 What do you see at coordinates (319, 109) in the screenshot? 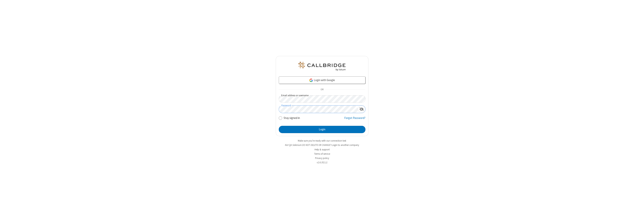
I see `input: Password` at bounding box center [319, 109].